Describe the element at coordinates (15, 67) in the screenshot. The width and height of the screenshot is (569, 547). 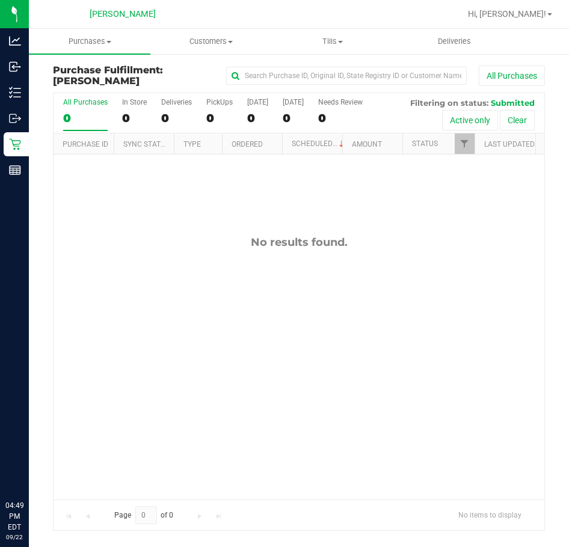
I see `inline-svg: Inbound` at that location.